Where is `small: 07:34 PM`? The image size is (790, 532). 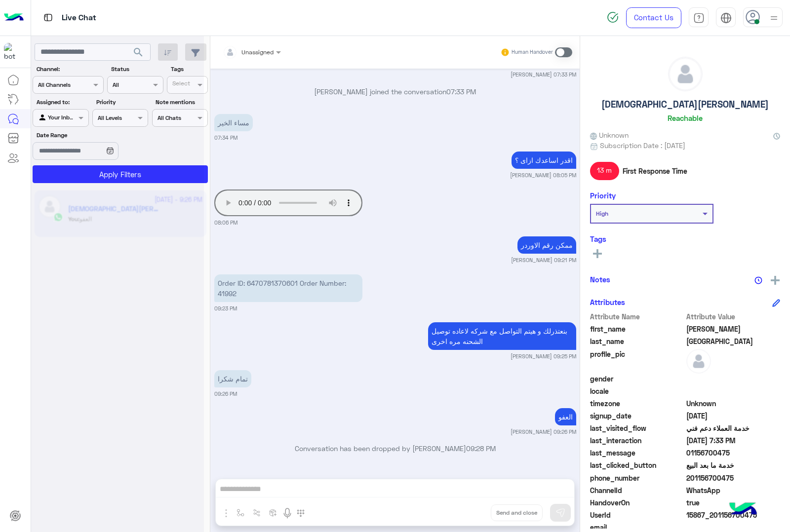 small: 07:34 PM is located at coordinates (225, 138).